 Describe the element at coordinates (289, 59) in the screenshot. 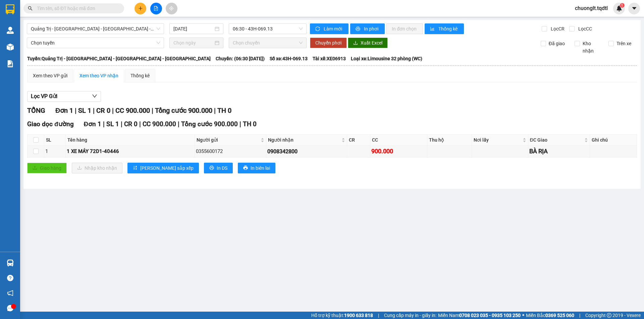

I see `span: Số xe: 43H-069.13` at that location.